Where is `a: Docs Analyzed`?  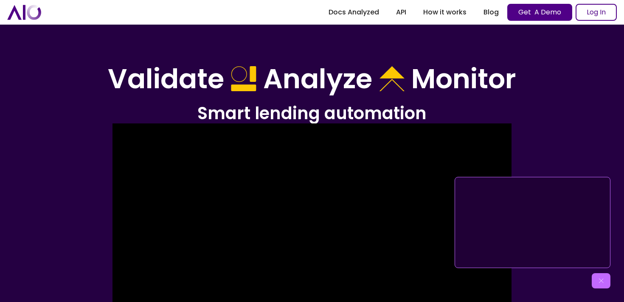 a: Docs Analyzed is located at coordinates (354, 12).